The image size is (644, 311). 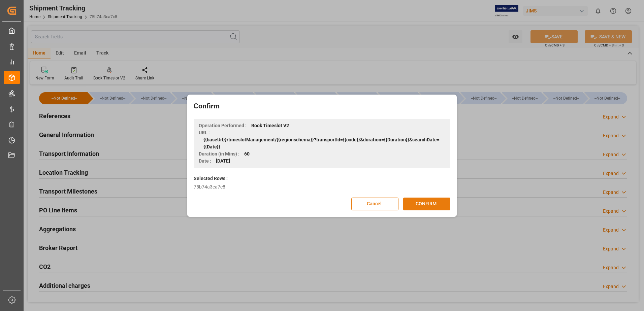 I want to click on span: {{baseUrl}}/timeslotManagement/{{regionschema}}?transportId={{code}}&duration={{Duration}}&search..., so click(x=324, y=143).